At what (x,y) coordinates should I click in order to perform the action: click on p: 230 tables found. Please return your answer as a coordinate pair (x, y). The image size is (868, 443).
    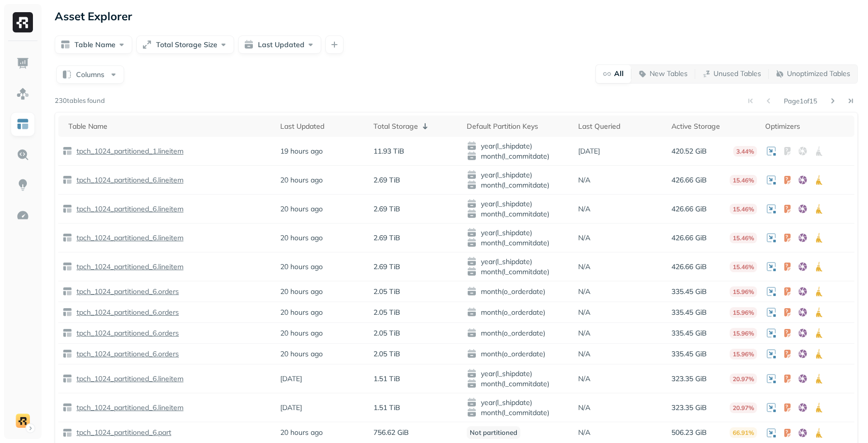
    Looking at the image, I should click on (80, 101).